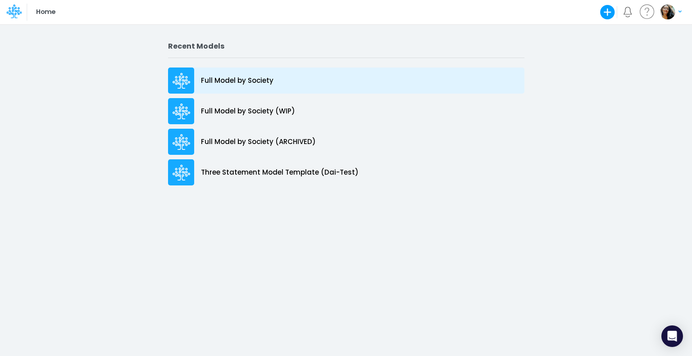 The height and width of the screenshot is (356, 692). I want to click on p: Full Model by Society (ARCHIVED), so click(258, 142).